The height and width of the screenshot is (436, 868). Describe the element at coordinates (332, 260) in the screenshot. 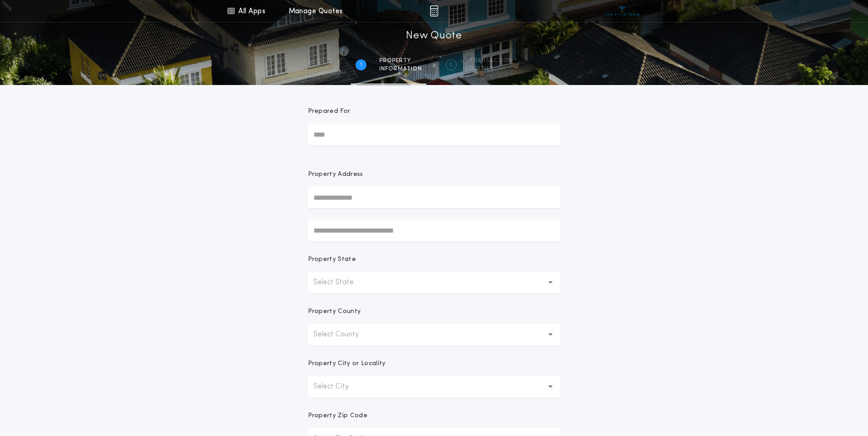

I see `p: Property State` at that location.